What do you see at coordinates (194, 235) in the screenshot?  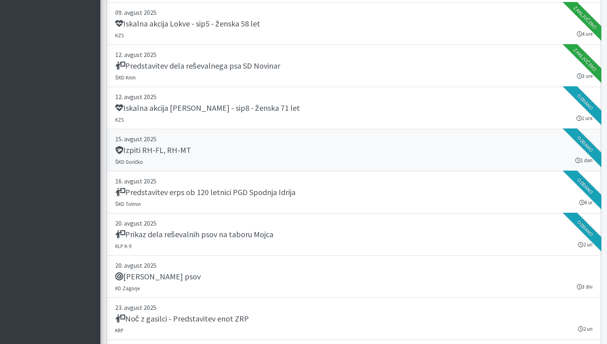 I see `h5: Prikaz dela reševalnih psov na taboru Mojca` at bounding box center [194, 235].